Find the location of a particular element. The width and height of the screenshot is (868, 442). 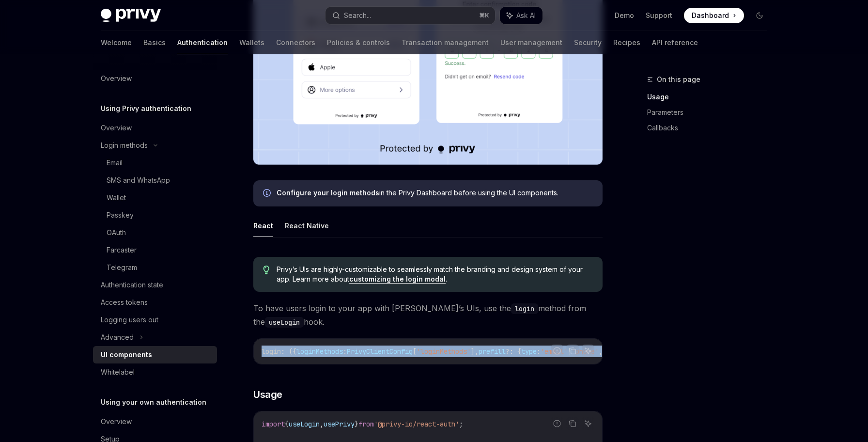

a: Logging users out is located at coordinates (155, 319).